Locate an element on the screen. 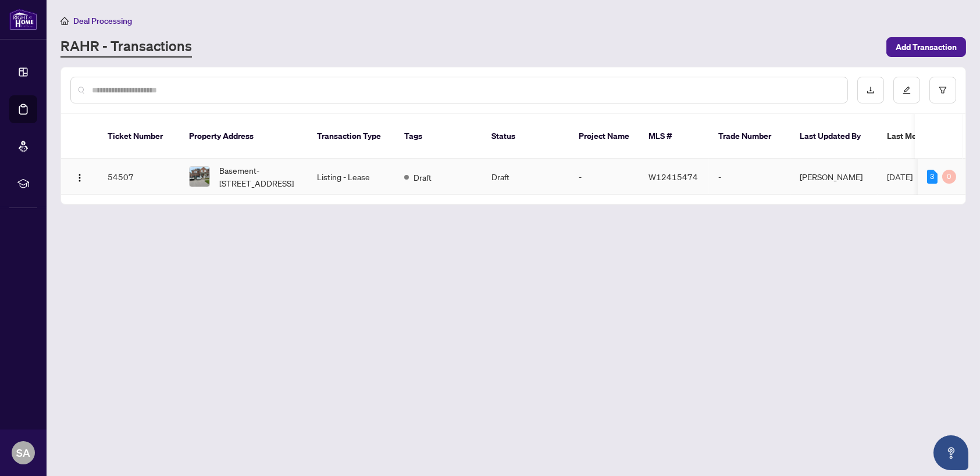 This screenshot has height=476, width=980. a: RAHR - Transactions is located at coordinates (126, 47).